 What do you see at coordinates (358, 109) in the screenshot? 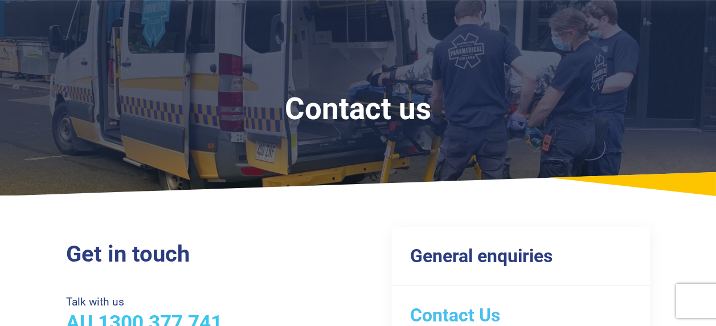
I see `h1: Contact us` at bounding box center [358, 109].